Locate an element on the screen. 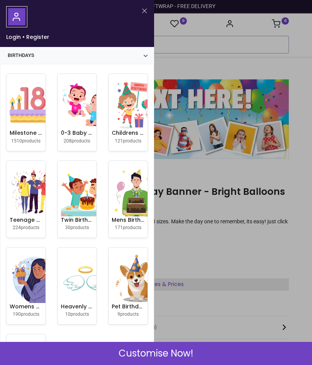 The height and width of the screenshot is (365, 312). h6: Milestone Birthday is located at coordinates (26, 133).